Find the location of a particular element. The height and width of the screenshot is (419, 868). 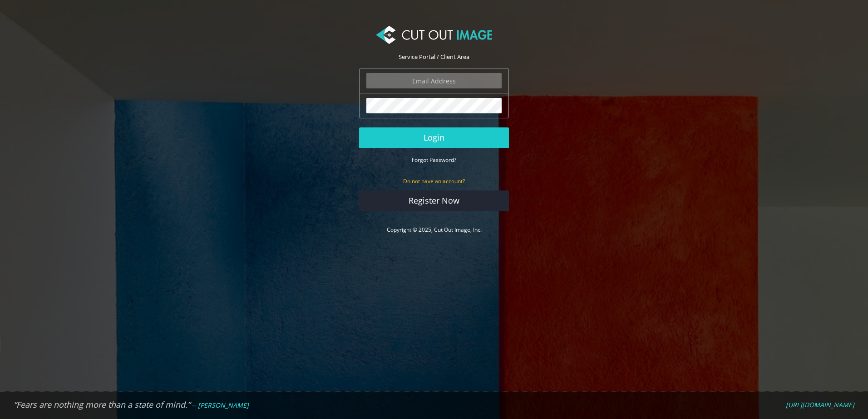

button: Login is located at coordinates (434, 138).